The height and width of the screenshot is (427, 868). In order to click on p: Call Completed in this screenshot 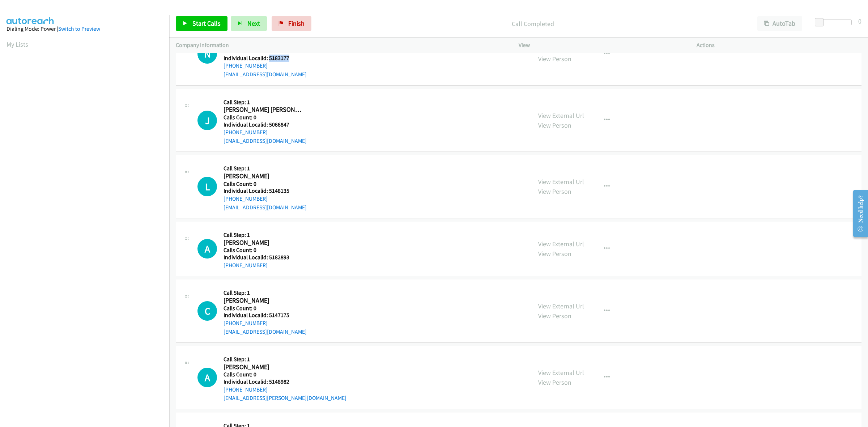, I will do `click(533, 24)`.